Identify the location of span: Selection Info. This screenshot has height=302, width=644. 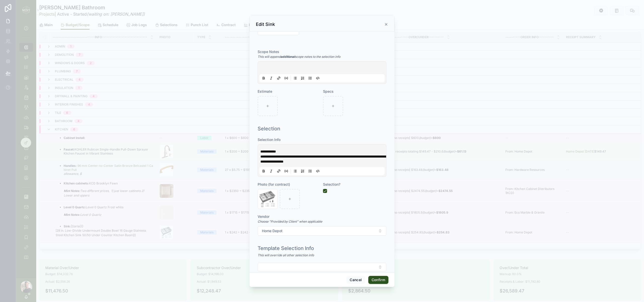
(268, 140).